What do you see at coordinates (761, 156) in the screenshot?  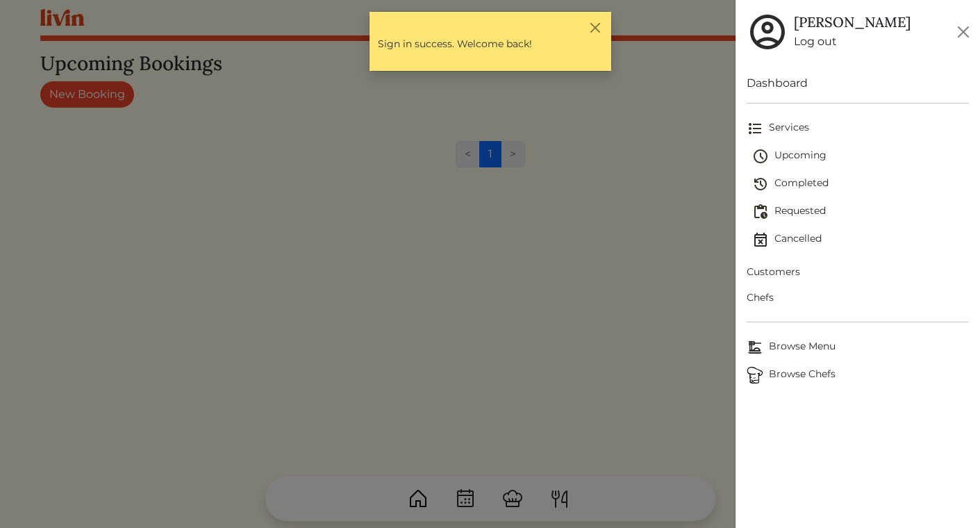 I see `img: schedule-fa401ccd6b27cf58db24c3bb5584b27dcd8bd24ae666a918e1c6b4ae8c451a22.svg` at bounding box center [761, 156].